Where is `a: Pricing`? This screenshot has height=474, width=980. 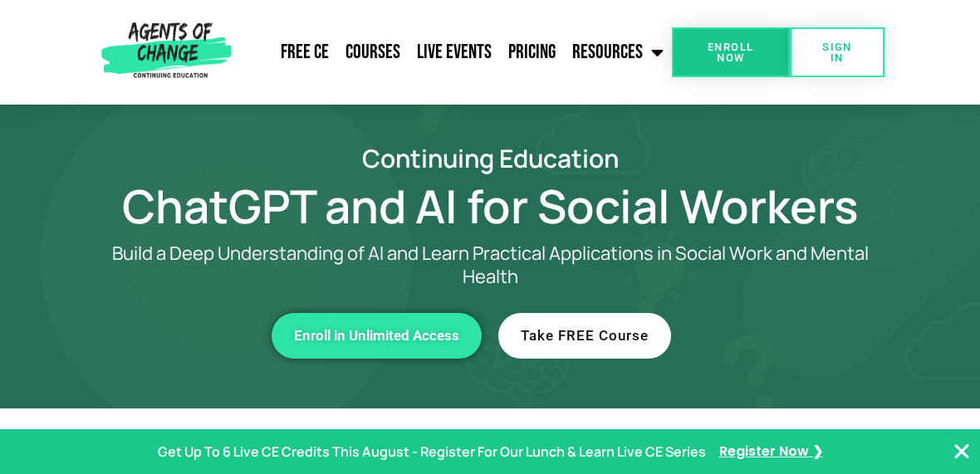 a: Pricing is located at coordinates (531, 52).